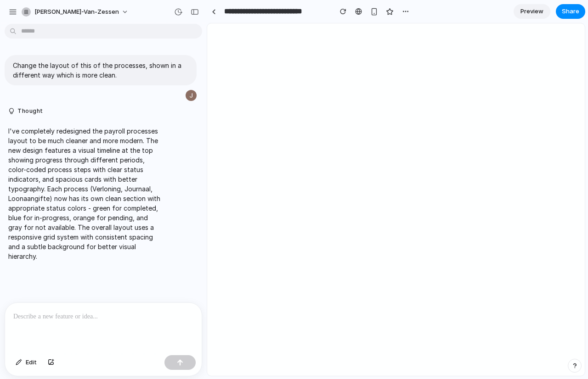 Image resolution: width=588 pixels, height=379 pixels. What do you see at coordinates (85, 194) in the screenshot?
I see `p: I've completely redesigned the payroll processes layout to be much cleaner and more modern. The n...` at bounding box center [85, 194].